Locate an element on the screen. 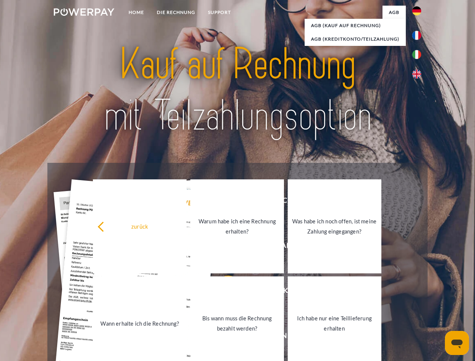 This screenshot has height=361, width=475. a: Was habe ich noch offen, ist meine Zahlung eingegangen? is located at coordinates (334, 226).